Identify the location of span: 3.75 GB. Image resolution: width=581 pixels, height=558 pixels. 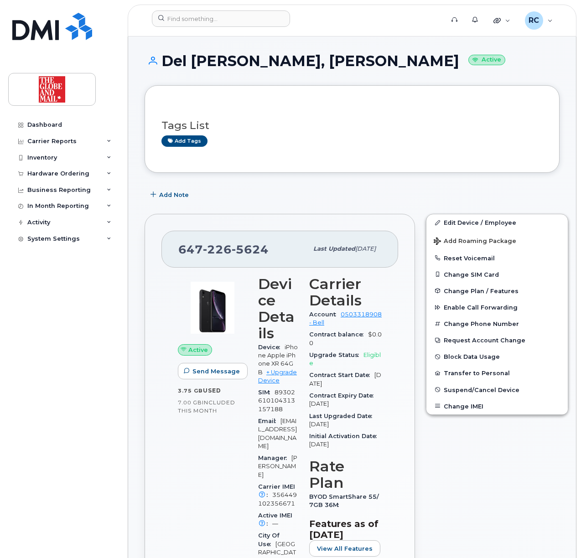
(190, 391).